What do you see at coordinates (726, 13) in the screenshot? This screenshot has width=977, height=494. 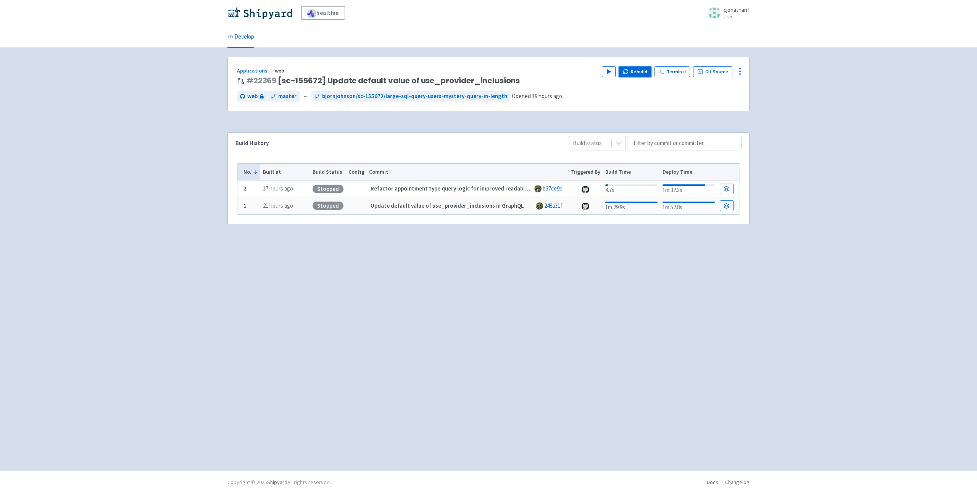 I see `a: cjonathanf User` at bounding box center [726, 13].